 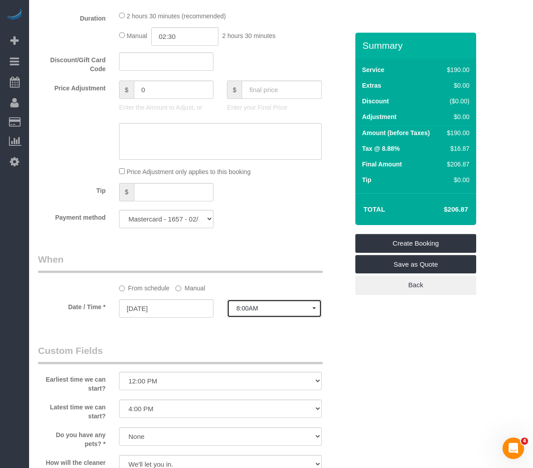 I want to click on p: Enter your Final Price, so click(x=274, y=107).